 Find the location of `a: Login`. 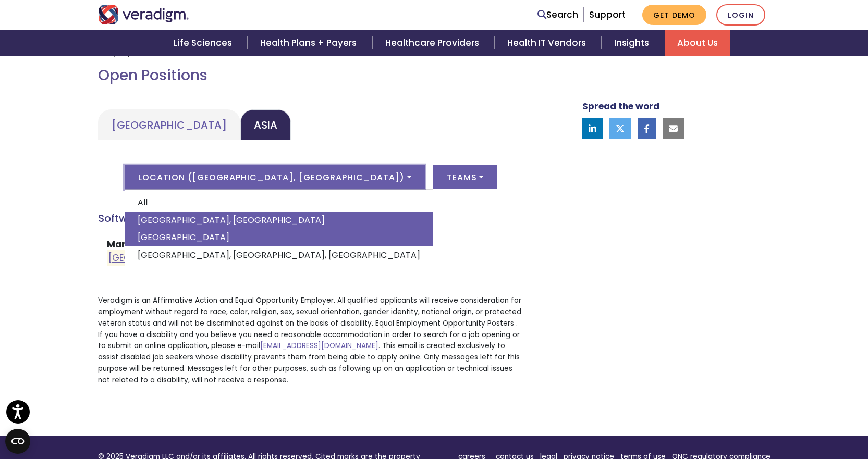

a: Login is located at coordinates (741, 15).